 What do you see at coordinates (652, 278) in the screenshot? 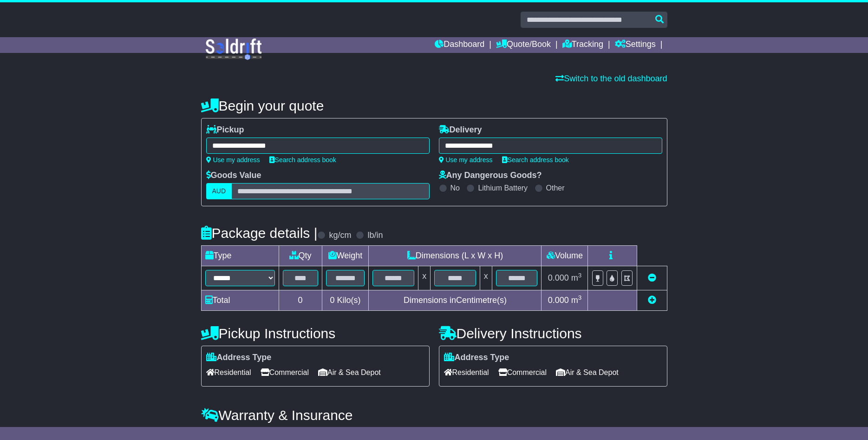
I see `a: Remove this item` at bounding box center [652, 278].